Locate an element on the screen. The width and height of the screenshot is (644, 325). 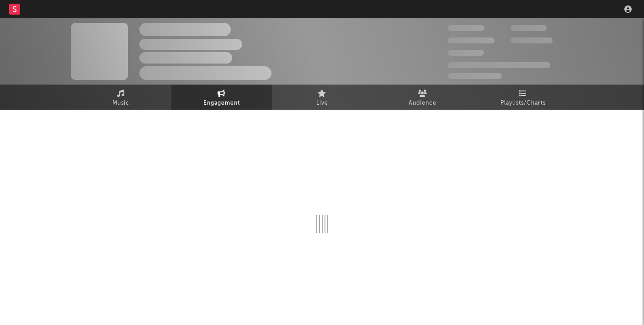
span: 1,000,000 is located at coordinates (532, 40).